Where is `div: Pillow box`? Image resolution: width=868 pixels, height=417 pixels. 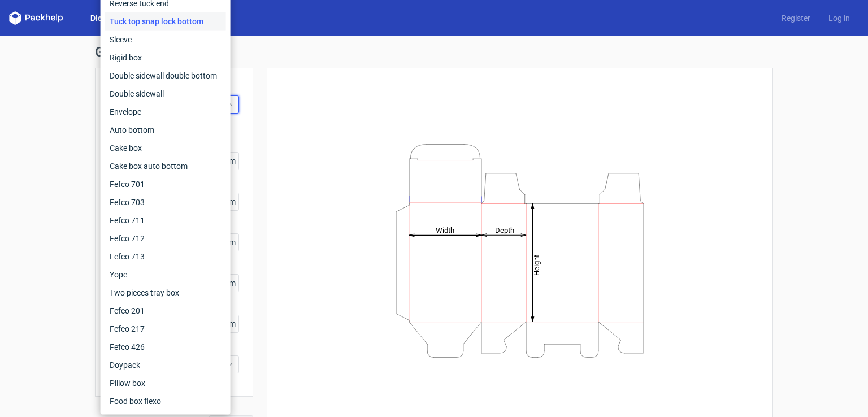 div: Pillow box is located at coordinates (166, 383).